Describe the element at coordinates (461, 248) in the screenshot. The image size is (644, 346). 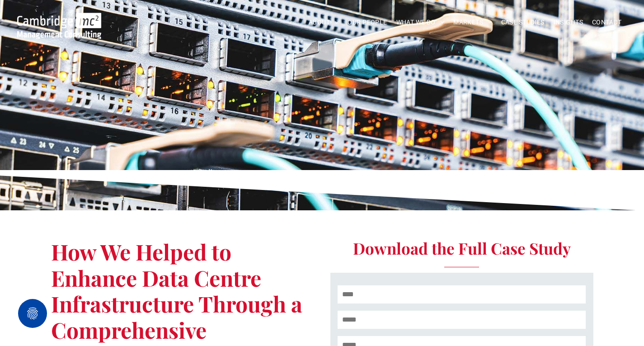
I see `span: Download the Full Case Study` at that location.